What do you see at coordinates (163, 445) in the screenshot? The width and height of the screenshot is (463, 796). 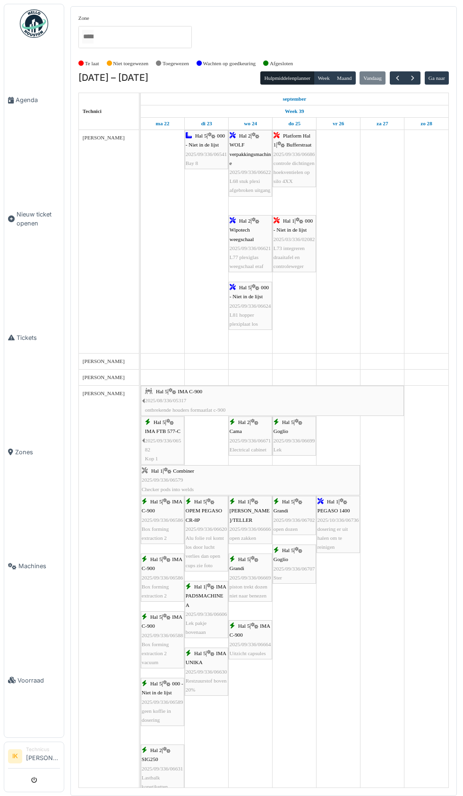 I see `span: 2025/09/336/06582` at bounding box center [163, 445].